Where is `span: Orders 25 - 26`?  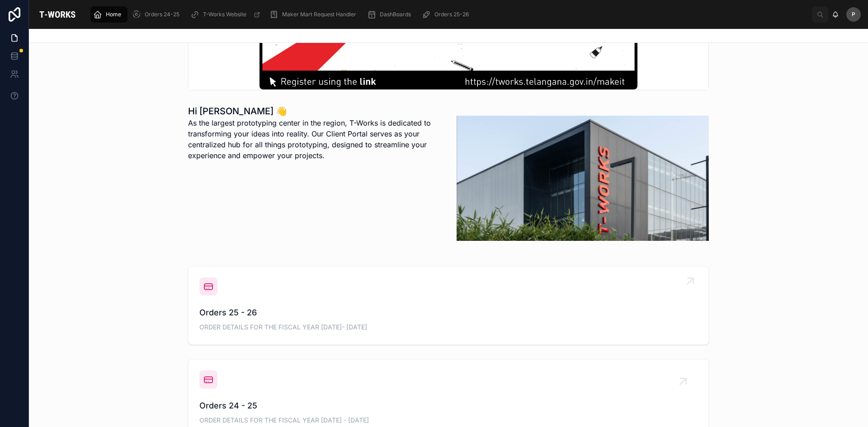
span: Orders 25 - 26 is located at coordinates (448, 313).